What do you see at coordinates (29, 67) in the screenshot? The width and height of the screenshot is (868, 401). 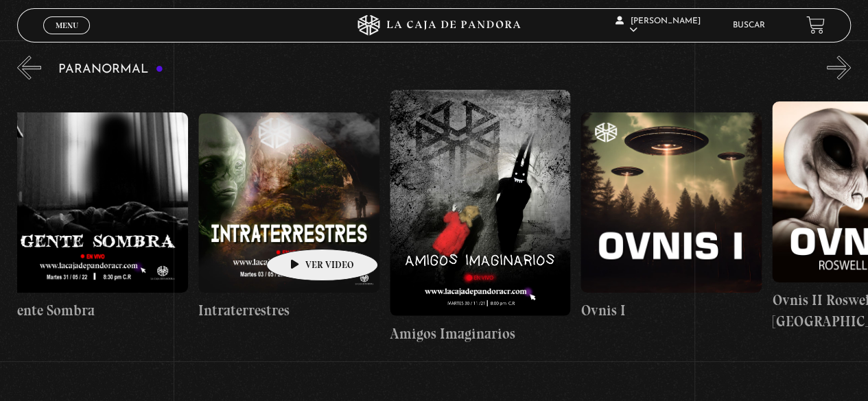 I see `button: Previous` at bounding box center [29, 67].